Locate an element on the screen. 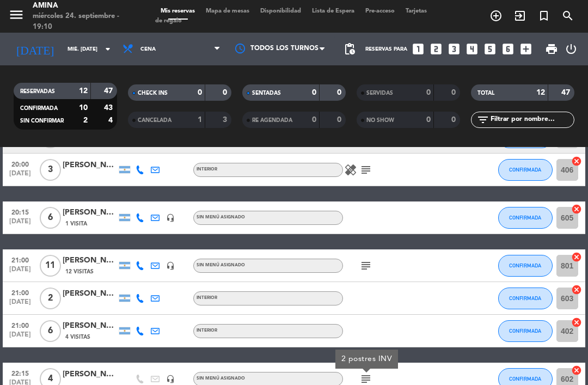 The image size is (588, 385). span: 12 Visitas is located at coordinates (80, 272).